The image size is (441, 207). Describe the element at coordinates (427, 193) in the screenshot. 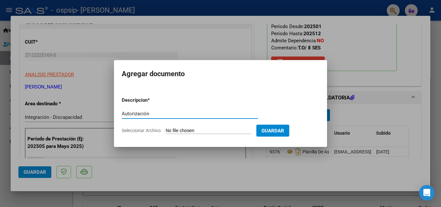

I see `div: Open Intercom Messenger` at that location.